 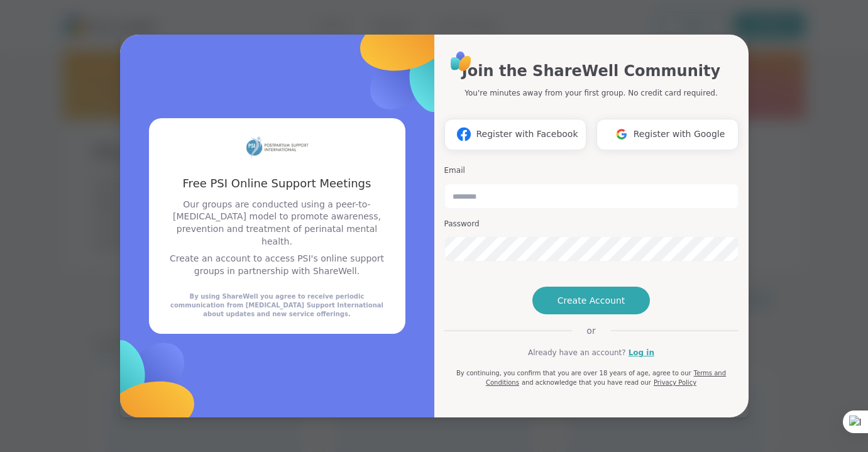 What do you see at coordinates (278, 183) in the screenshot?
I see `h3: Free PSI Online Support Meetings` at bounding box center [278, 183].